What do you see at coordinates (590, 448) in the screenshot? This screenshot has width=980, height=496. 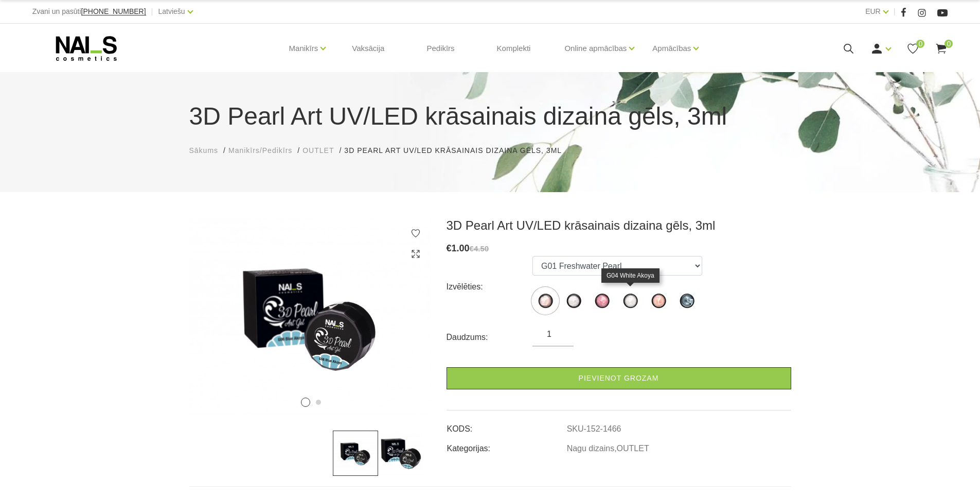 I see `a: Nagu dizains` at bounding box center [590, 448].